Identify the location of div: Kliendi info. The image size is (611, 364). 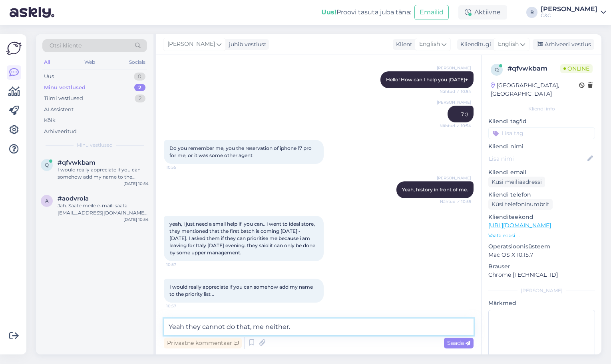
(542, 109).